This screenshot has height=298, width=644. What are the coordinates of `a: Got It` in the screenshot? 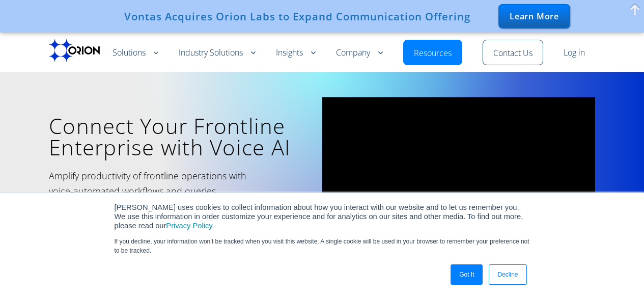 It's located at (467, 275).